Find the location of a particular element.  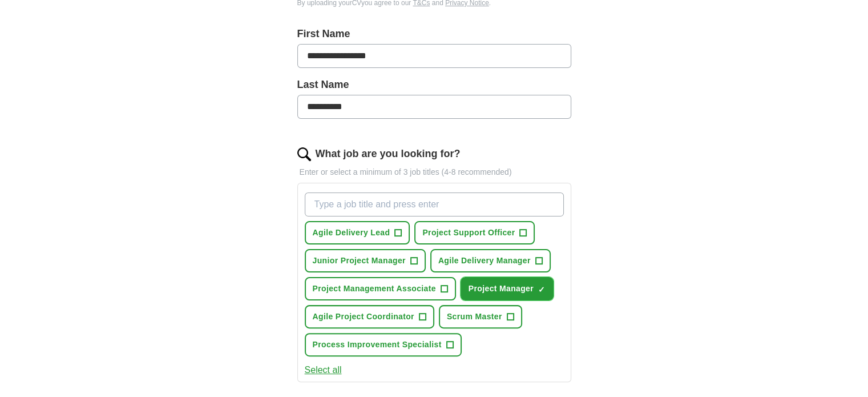

span: Project Management Associate is located at coordinates (374, 289).